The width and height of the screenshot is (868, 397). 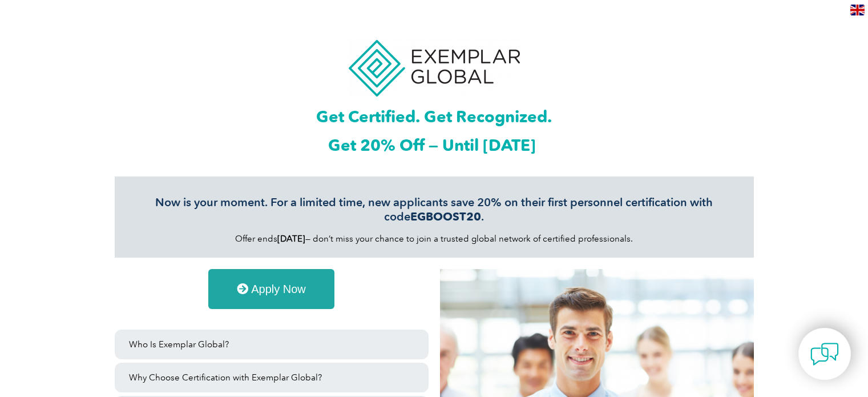 I want to click on a: Who Is Exemplar Global?, so click(x=271, y=345).